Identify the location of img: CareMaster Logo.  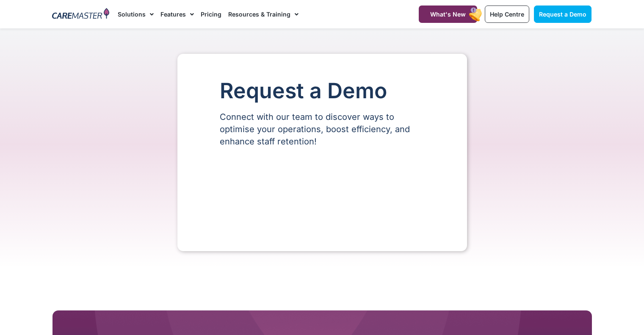
(80, 15).